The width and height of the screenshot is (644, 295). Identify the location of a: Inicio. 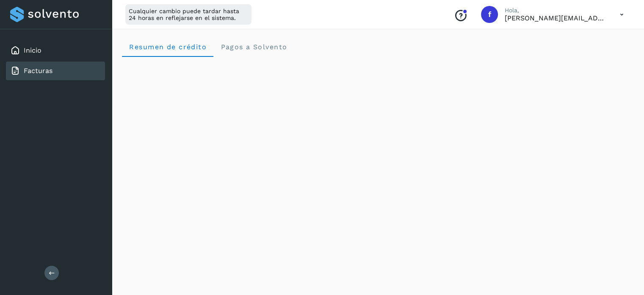
(32, 50).